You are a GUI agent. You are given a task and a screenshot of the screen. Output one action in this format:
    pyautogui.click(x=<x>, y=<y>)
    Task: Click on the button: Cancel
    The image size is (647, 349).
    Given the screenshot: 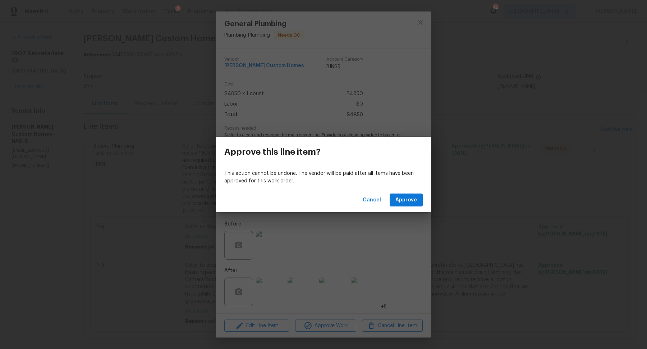 What is the action you would take?
    pyautogui.click(x=372, y=200)
    